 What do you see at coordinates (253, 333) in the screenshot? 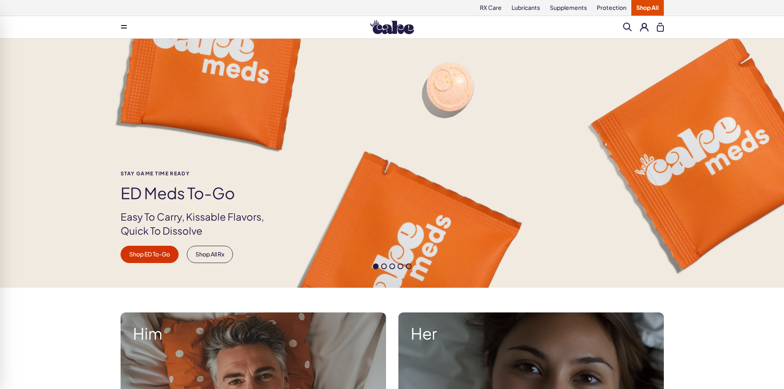
I see `strong: Him` at bounding box center [253, 333].